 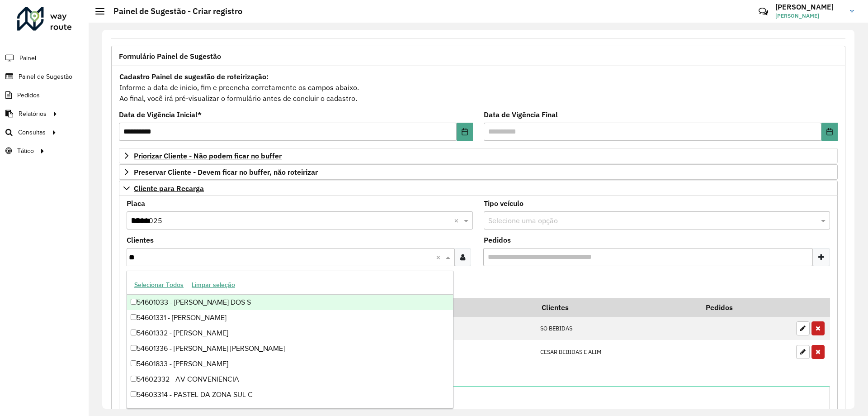 What do you see at coordinates (27, 58) in the screenshot?
I see `span: Painel` at bounding box center [27, 58].